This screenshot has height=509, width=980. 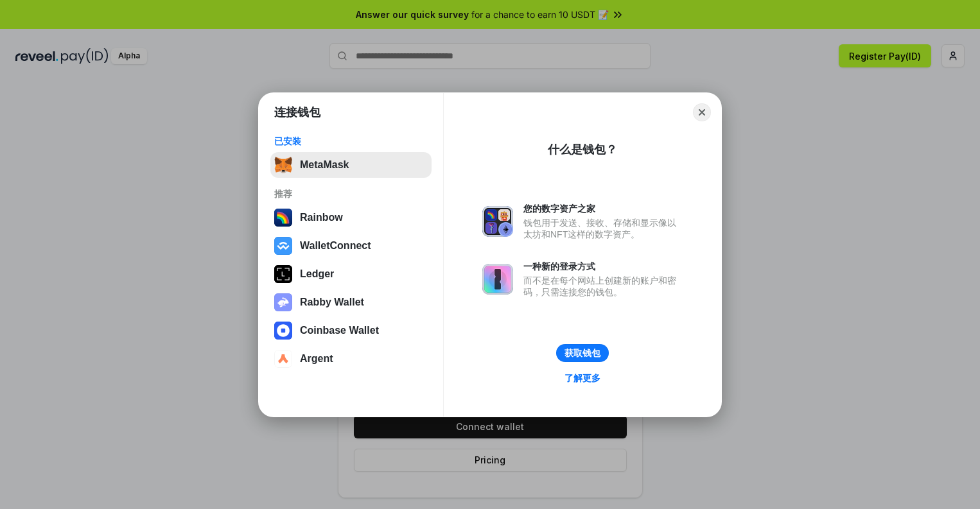 I want to click on div: 获取钱包, so click(x=583, y=354).